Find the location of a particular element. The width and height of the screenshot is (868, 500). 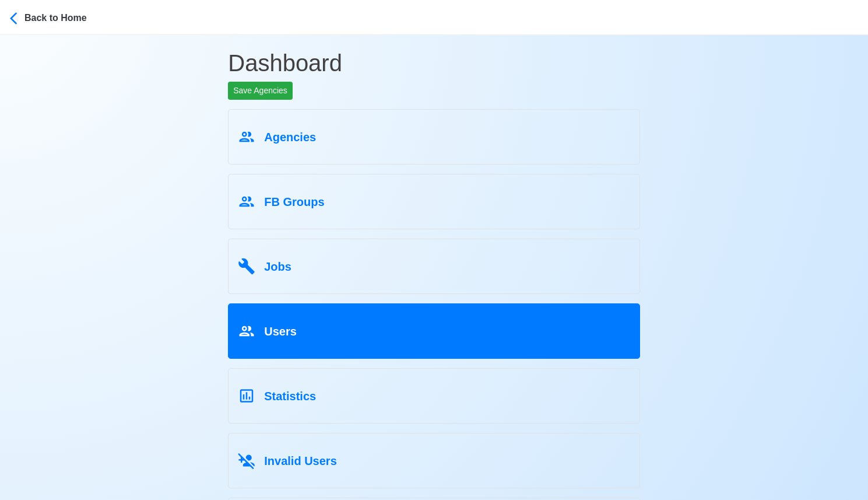

div: Back to Home is located at coordinates (68, 17).